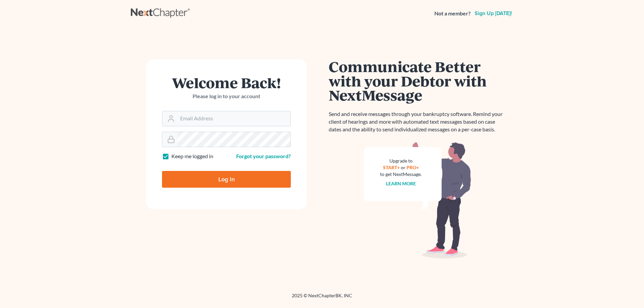 The height and width of the screenshot is (308, 644). Describe the element at coordinates (226, 96) in the screenshot. I see `p: Please log in to your account` at that location.